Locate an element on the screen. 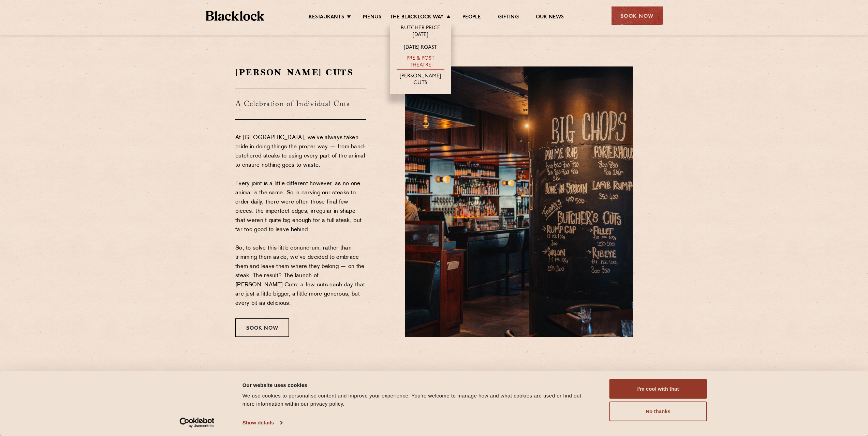 The height and width of the screenshot is (436, 868). a: Restaurants is located at coordinates (326, 18).